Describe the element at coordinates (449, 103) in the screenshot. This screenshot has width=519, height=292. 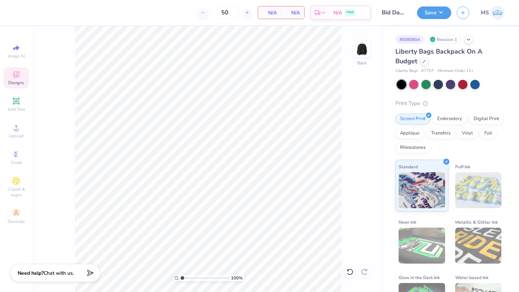
I see `div: Print Type` at that location.